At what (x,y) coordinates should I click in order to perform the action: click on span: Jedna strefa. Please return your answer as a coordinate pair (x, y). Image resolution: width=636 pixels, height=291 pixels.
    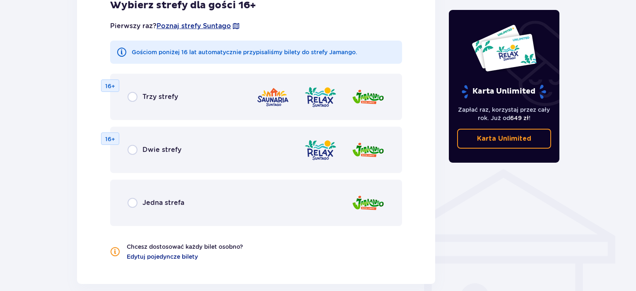
    Looking at the image, I should click on (163, 203).